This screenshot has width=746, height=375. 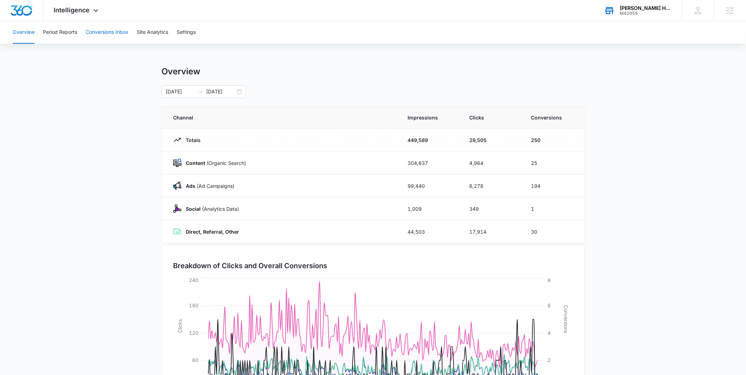 I want to click on span: swap-right, so click(x=200, y=92).